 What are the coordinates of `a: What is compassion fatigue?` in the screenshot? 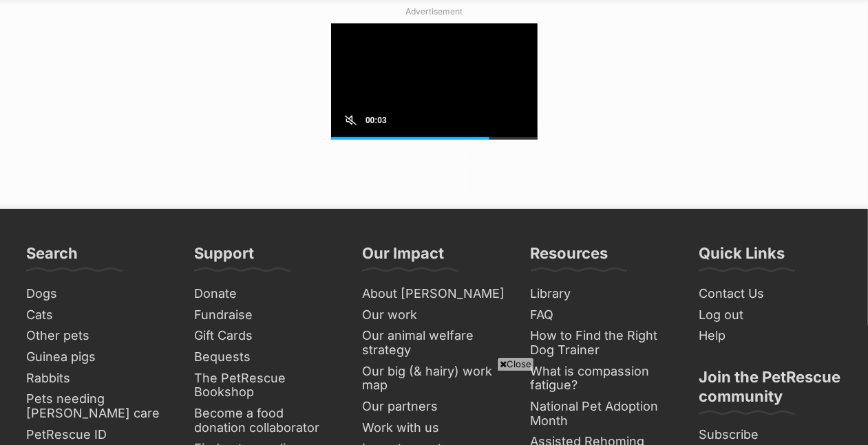 It's located at (603, 379).